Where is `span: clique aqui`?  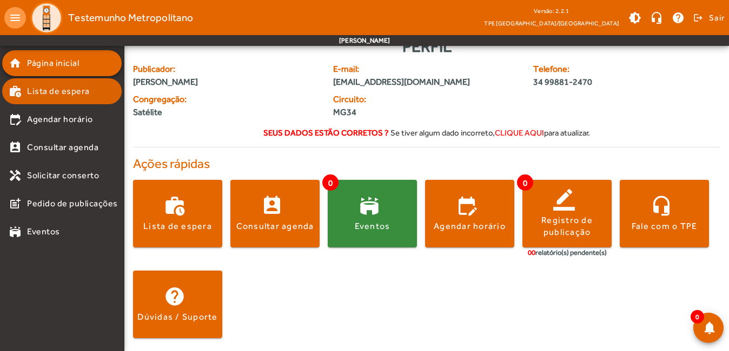 span: clique aqui is located at coordinates (519, 132).